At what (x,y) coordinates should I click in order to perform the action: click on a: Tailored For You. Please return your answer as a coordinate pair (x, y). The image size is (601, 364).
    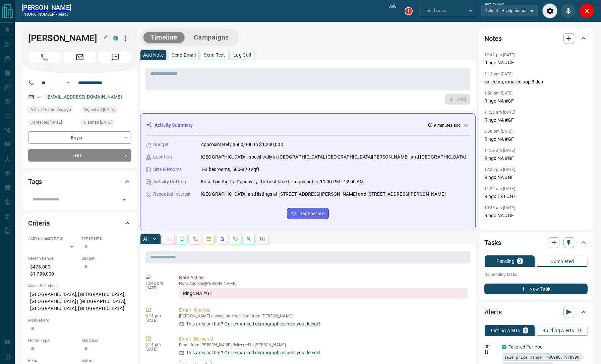
    Looking at the image, I should click on (525, 347).